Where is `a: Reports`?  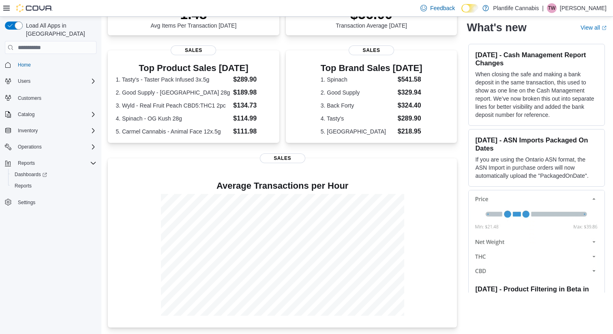
a: Reports is located at coordinates (23, 186).